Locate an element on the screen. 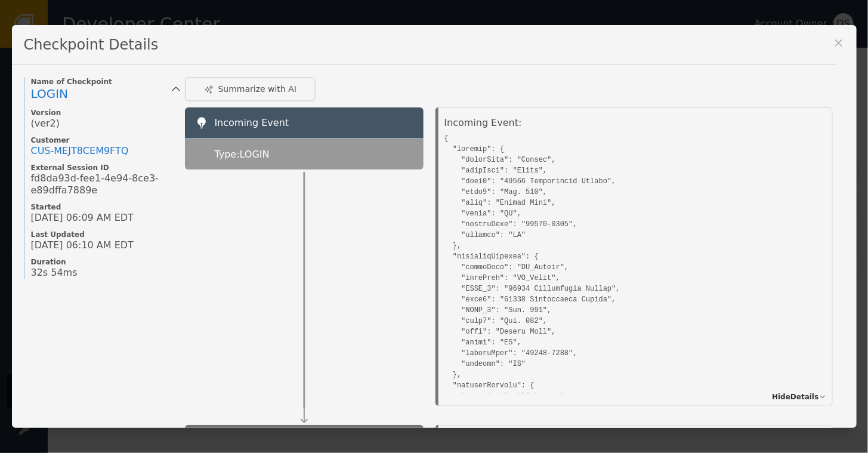 Image resolution: width=868 pixels, height=453 pixels. span: Incoming Event is located at coordinates (252, 123).